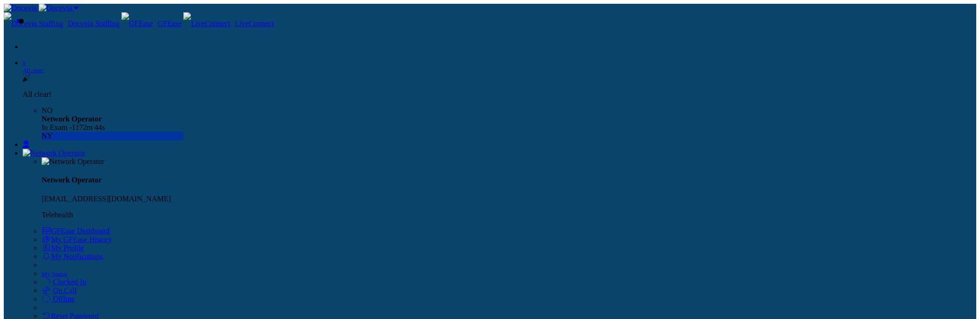 The height and width of the screenshot is (319, 980). I want to click on span: Offline, so click(64, 299).